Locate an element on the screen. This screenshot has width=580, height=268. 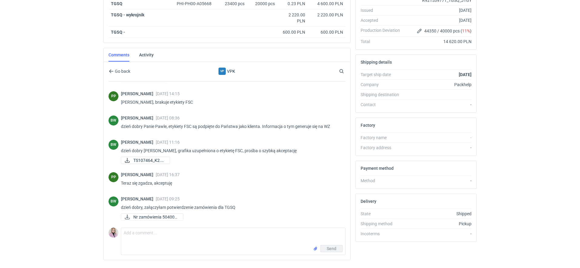
div: PHI-PH00-A05668 is located at coordinates (197, 4).